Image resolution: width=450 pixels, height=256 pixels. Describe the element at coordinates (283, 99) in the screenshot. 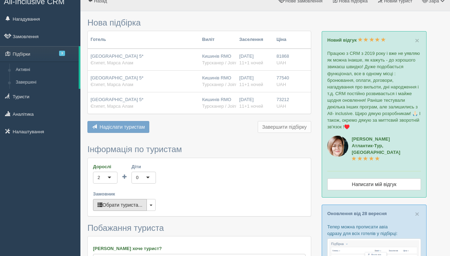

I see `span: 73212` at that location.